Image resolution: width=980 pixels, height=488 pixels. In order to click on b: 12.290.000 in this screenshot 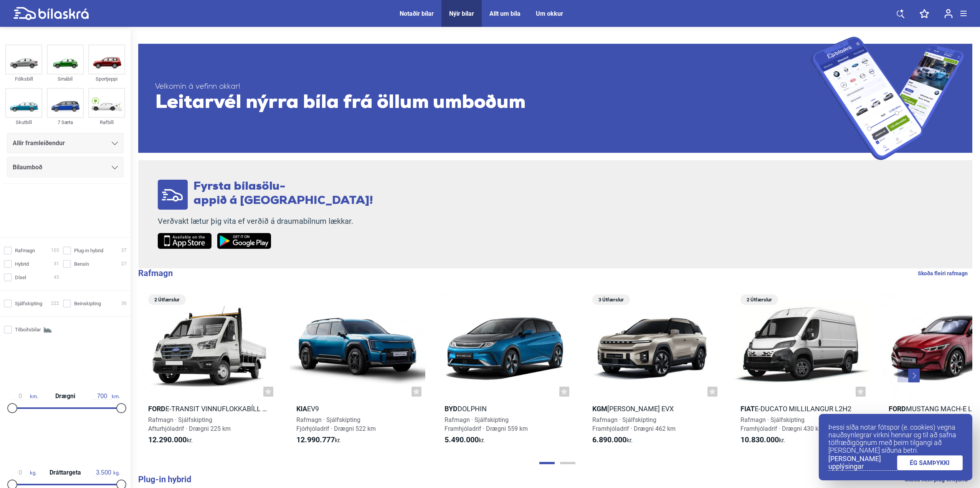, I will do `click(167, 439)`.